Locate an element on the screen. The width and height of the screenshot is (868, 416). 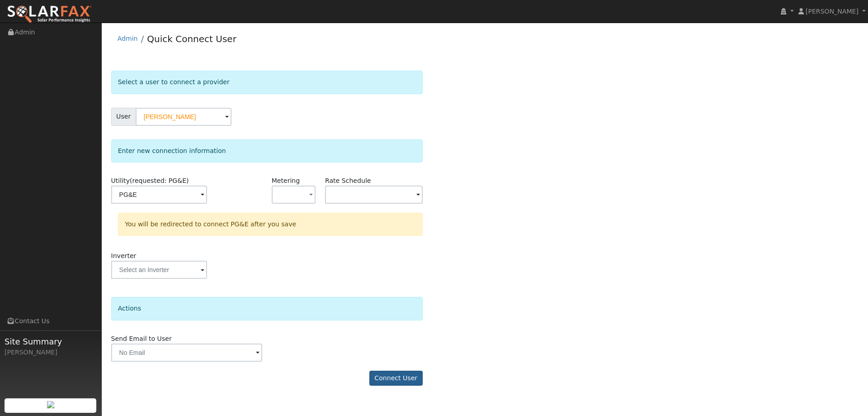
label: Utility is located at coordinates (150, 180).